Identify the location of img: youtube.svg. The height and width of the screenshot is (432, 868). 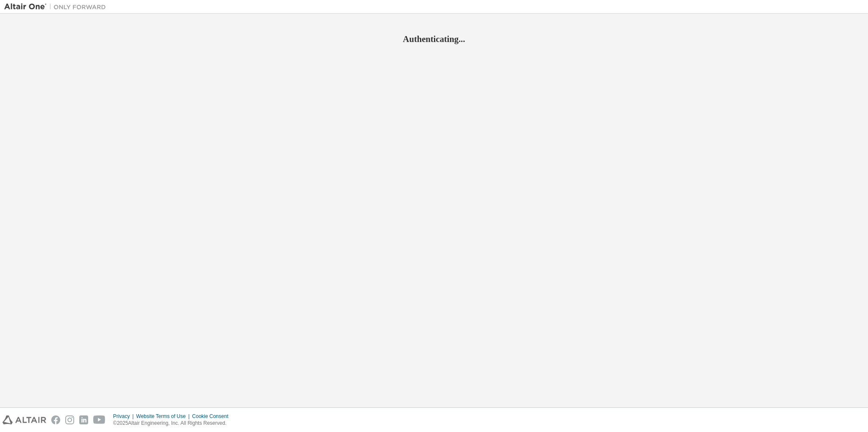
(99, 420).